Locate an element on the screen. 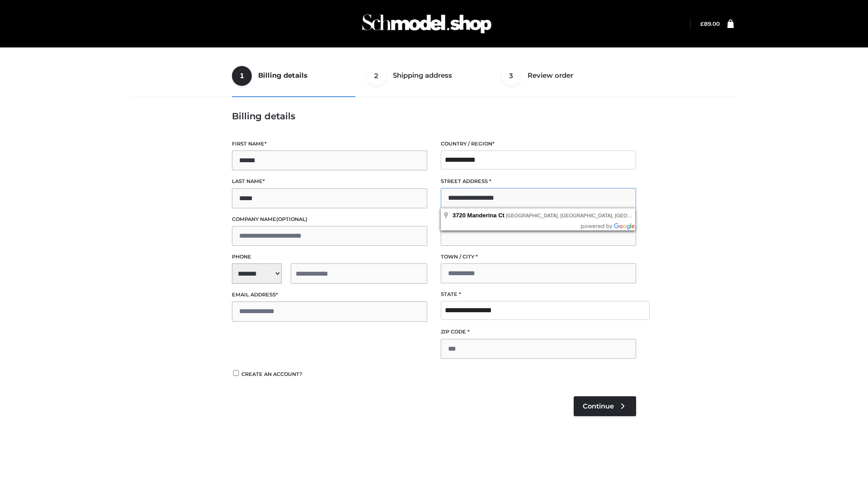 The width and height of the screenshot is (868, 488). span: (optional) is located at coordinates (291, 219).